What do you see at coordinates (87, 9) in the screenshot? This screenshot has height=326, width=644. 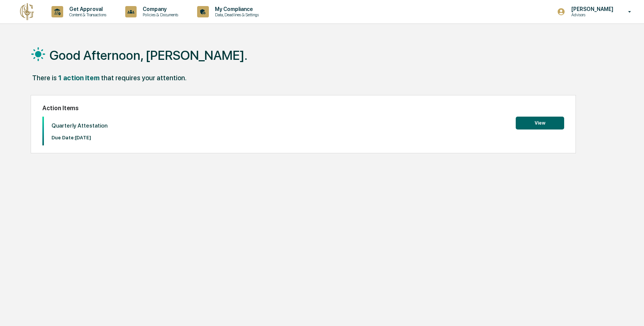 I see `p: Get Approval` at bounding box center [87, 9].